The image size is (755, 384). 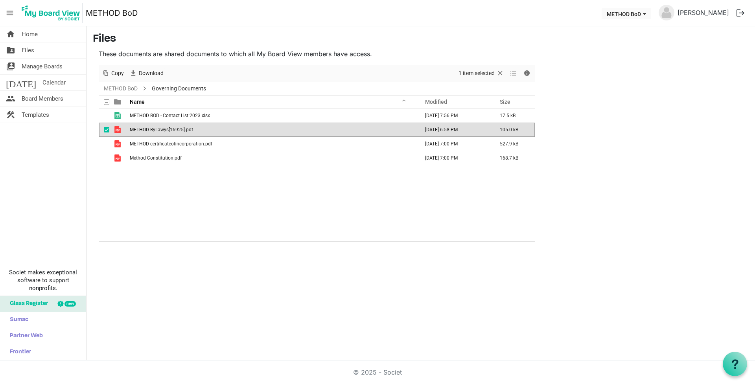 I want to click on span: folder_shared, so click(x=11, y=50).